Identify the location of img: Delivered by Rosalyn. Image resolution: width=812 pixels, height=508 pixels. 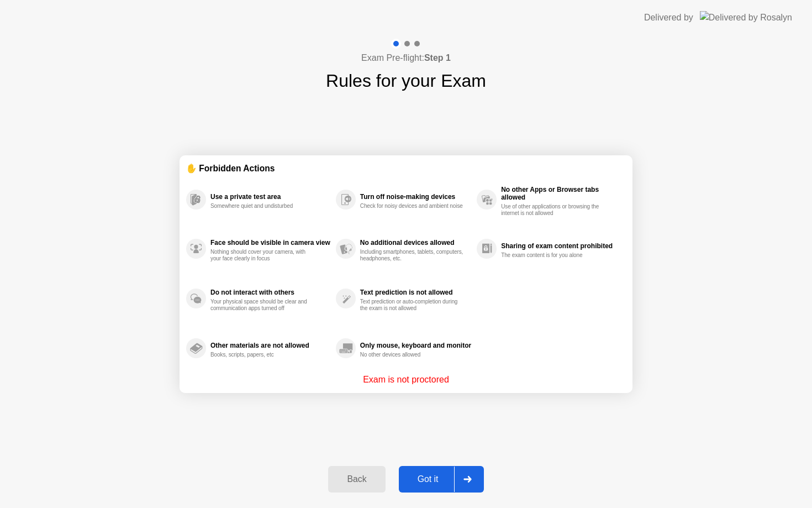
(746, 17).